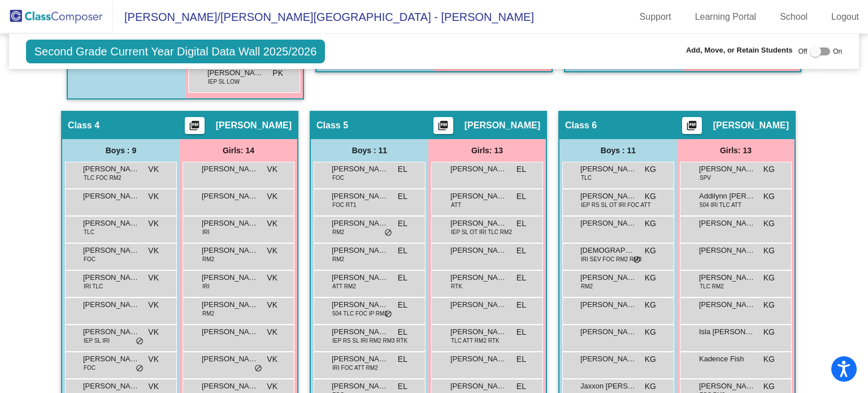 The height and width of the screenshot is (393, 868). What do you see at coordinates (581, 126) in the screenshot?
I see `span: Class 6` at bounding box center [581, 126].